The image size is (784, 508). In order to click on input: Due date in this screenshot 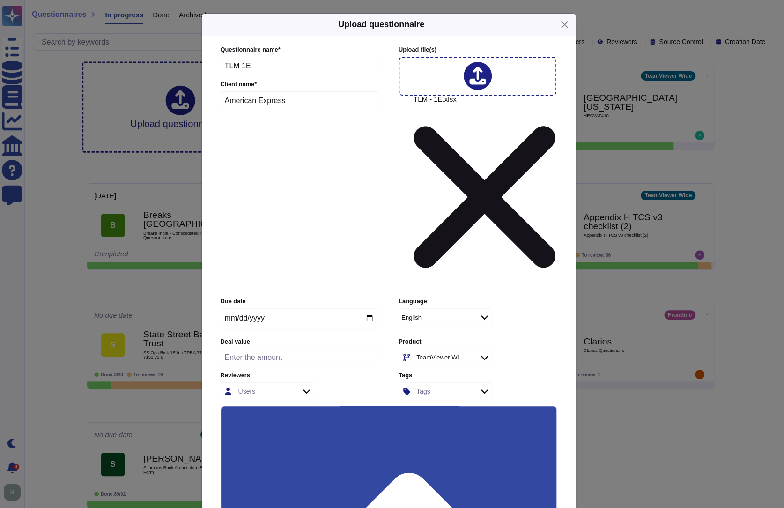, I will do `click(299, 318)`.